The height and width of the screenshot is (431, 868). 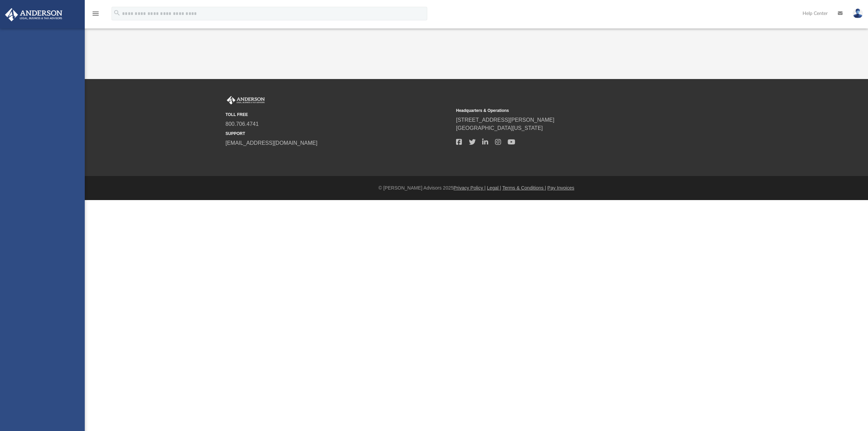 I want to click on small: SUPPORT, so click(x=339, y=133).